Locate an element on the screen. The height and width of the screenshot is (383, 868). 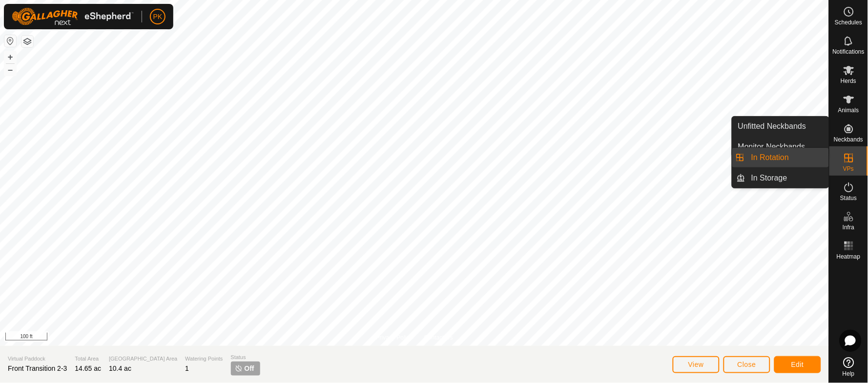
span: Heatmap is located at coordinates (849, 257).